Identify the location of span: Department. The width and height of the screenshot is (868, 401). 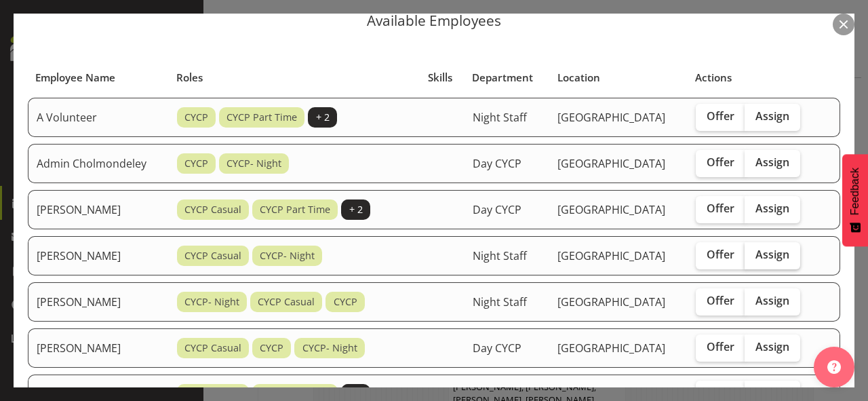
(503, 77).